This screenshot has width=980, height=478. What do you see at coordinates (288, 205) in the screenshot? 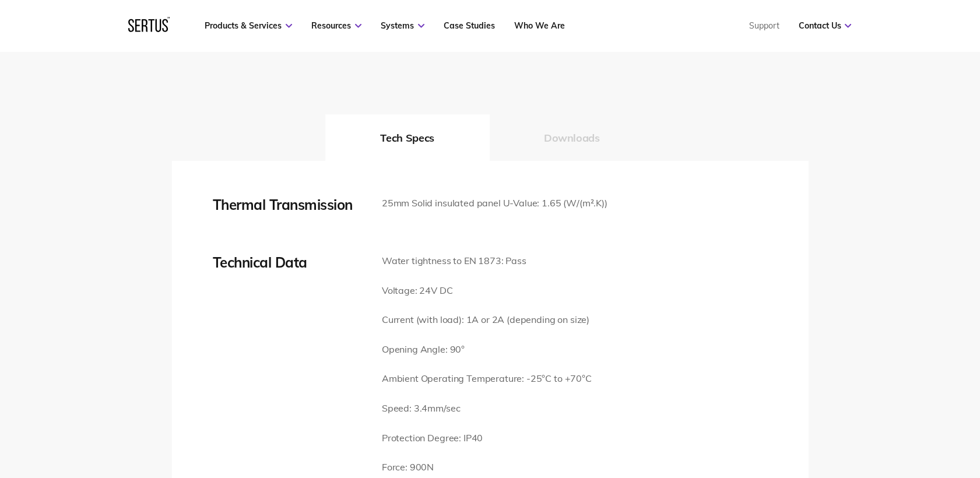
I see `div: Thermal Transmission` at bounding box center [288, 205].